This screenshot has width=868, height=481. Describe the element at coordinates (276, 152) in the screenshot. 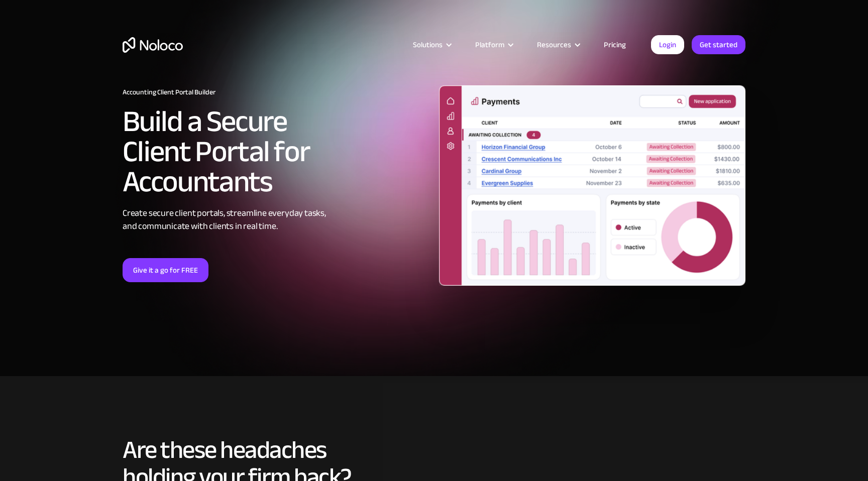

I see `h2: Build a Secure Client Portal for Accountants` at that location.